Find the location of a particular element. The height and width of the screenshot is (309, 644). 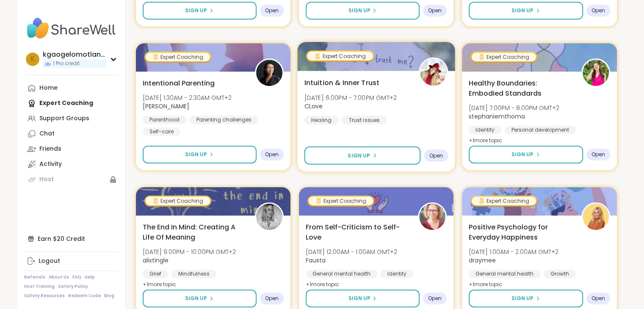

a: Home is located at coordinates (71, 88).